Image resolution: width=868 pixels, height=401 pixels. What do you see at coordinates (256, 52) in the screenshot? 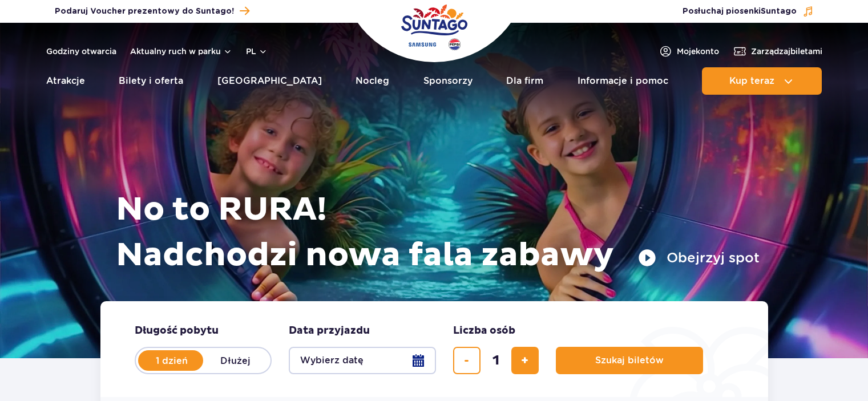
I see `button: pl` at bounding box center [256, 52].